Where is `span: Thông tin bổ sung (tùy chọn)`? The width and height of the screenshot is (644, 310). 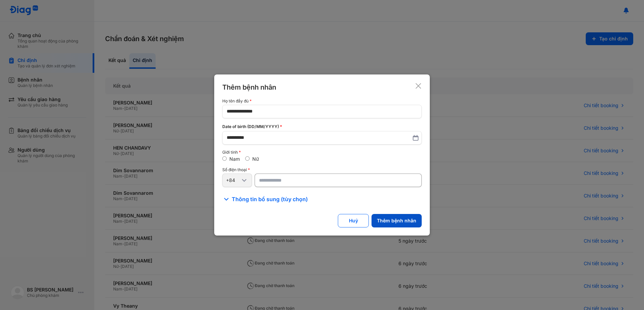
span: Thông tin bổ sung (tùy chọn) is located at coordinates (270, 199).